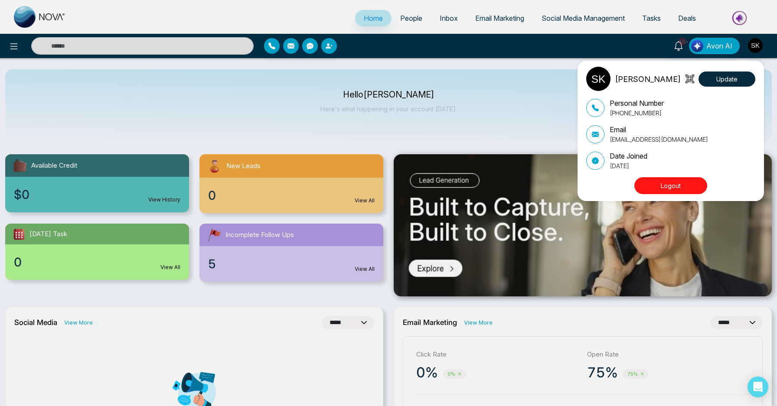 The image size is (777, 406). I want to click on button: Update, so click(727, 79).